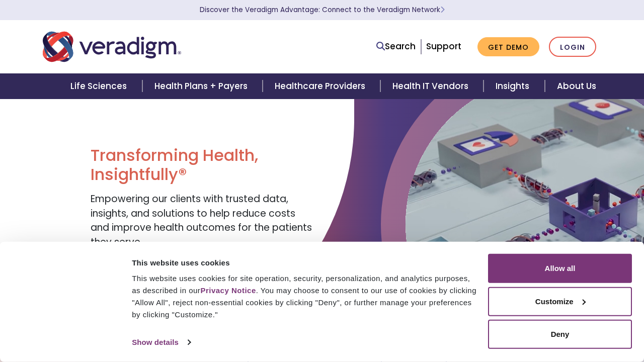 The height and width of the screenshot is (362, 644). Describe the element at coordinates (560, 335) in the screenshot. I see `button: Deny` at that location.